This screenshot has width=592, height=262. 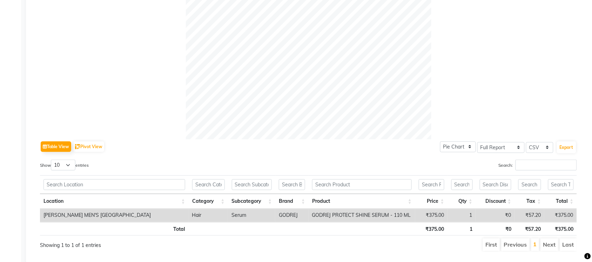 What do you see at coordinates (431, 202) in the screenshot?
I see `th: Price: activate to sort column ascending` at bounding box center [431, 202].